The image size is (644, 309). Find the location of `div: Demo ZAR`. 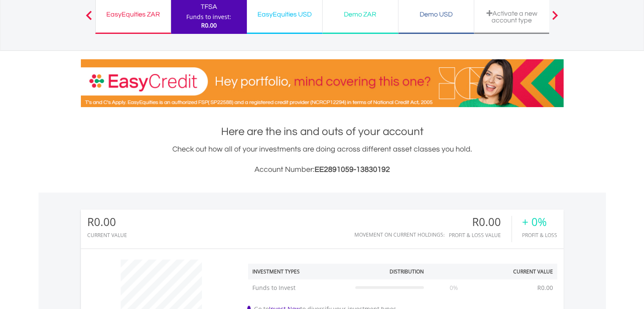

div: Demo ZAR is located at coordinates (360, 14).